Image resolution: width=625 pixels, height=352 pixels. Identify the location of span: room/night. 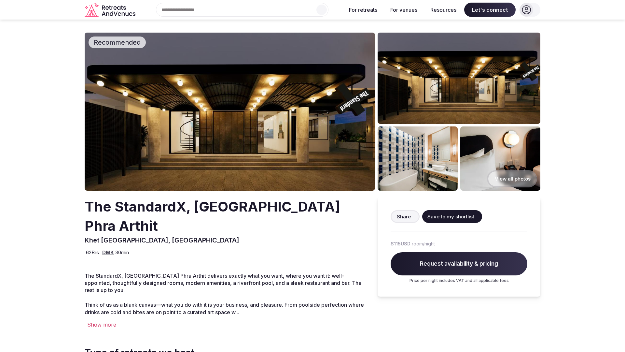
(424, 244).